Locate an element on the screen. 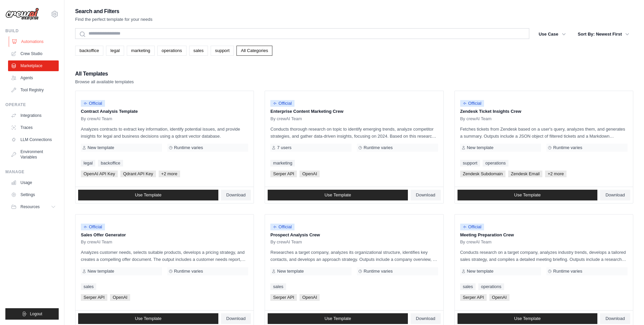 Image resolution: width=644 pixels, height=325 pixels. span: 7 users is located at coordinates (284, 148).